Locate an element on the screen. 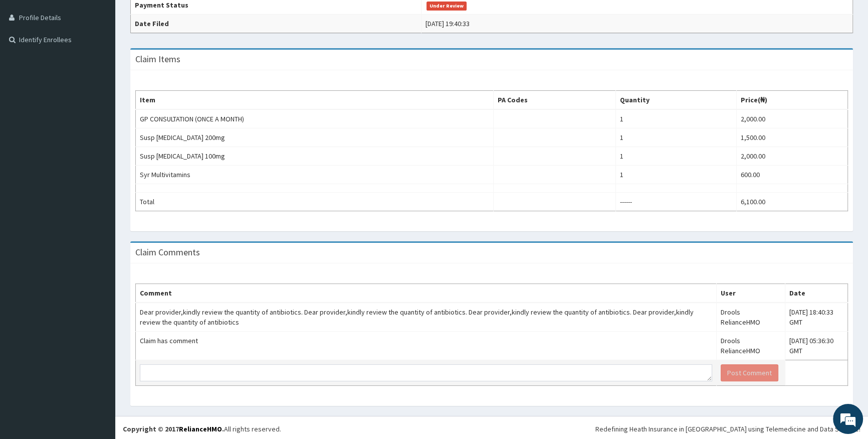  span: Under Review is located at coordinates (447, 6).